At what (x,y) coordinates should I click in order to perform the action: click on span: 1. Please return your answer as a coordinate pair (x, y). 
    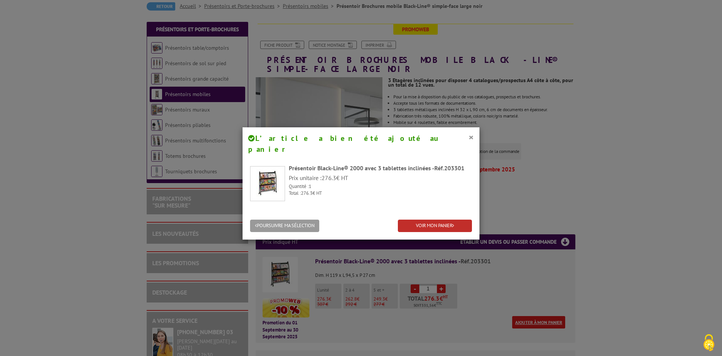
    Looking at the image, I should click on (310, 186).